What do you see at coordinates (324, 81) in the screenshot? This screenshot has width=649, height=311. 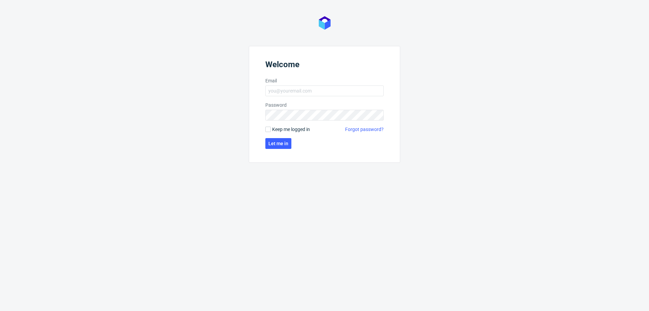 I see `label: Email` at bounding box center [324, 81].